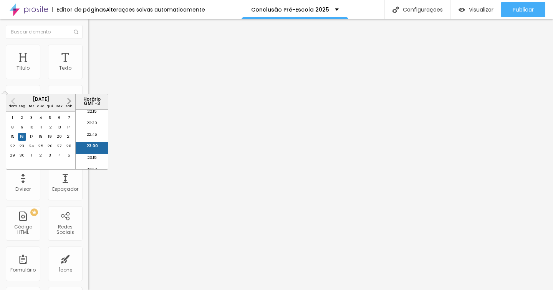  I want to click on div: Choose terça-feira, 17 de setembro de 2024, so click(32, 136).